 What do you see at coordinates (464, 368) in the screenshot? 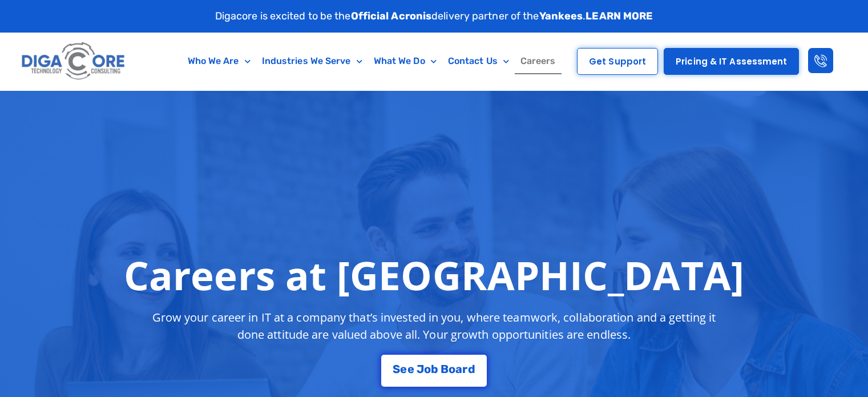
I see `span: r` at bounding box center [464, 368].